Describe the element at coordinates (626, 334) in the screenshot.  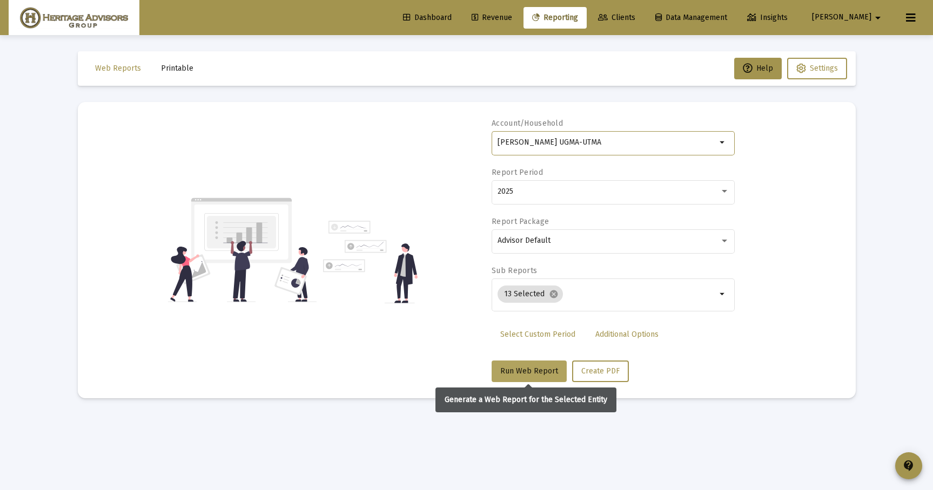
I see `span: Additional Options` at that location.